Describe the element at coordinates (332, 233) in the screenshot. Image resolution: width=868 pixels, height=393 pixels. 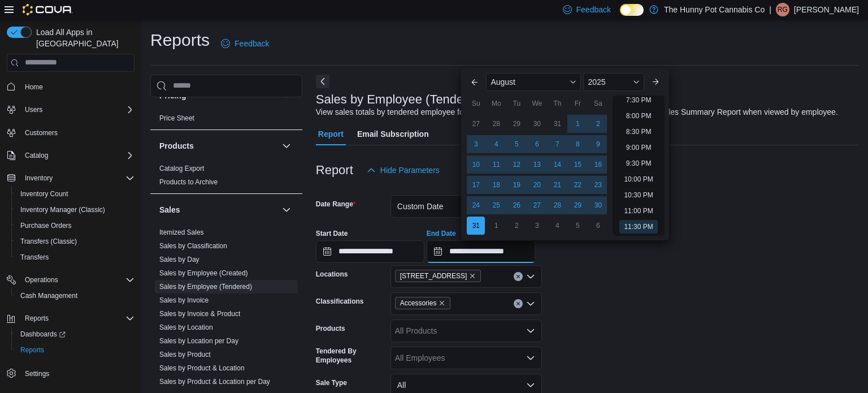
I see `label: Start Date` at that location.